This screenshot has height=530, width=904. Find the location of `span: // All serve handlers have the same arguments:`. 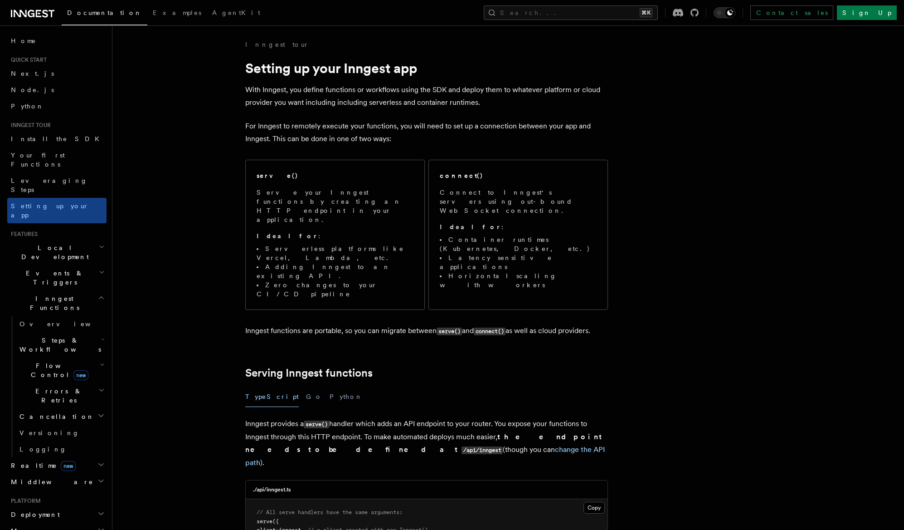

span: // All serve handlers have the same arguments: is located at coordinates (330, 512).